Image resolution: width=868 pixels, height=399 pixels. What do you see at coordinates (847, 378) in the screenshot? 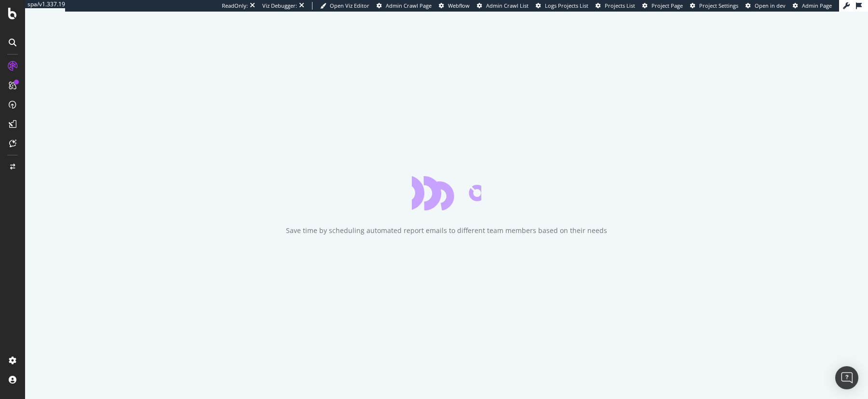
I see `div: Open Intercom Messenger` at bounding box center [847, 378].